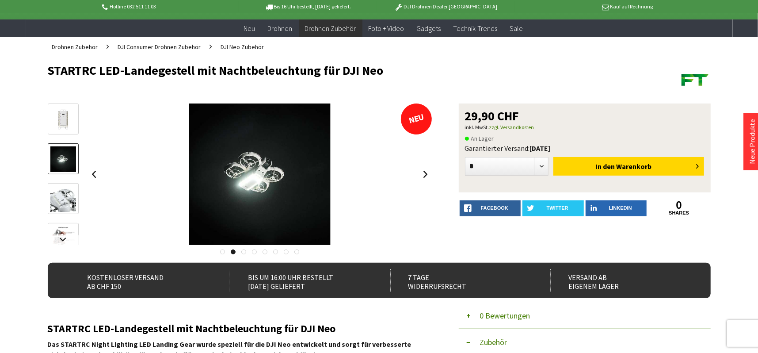  What do you see at coordinates (476, 28) in the screenshot?
I see `span: Technik-Trends` at bounding box center [476, 28].